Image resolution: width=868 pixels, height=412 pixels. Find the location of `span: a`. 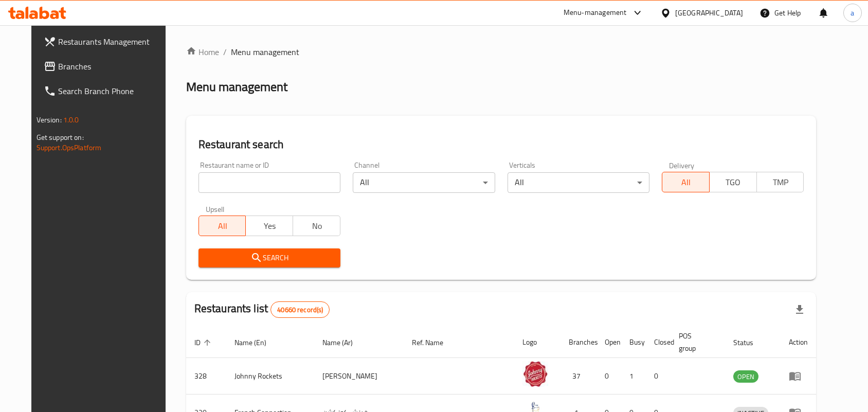

span: a is located at coordinates (852, 13).